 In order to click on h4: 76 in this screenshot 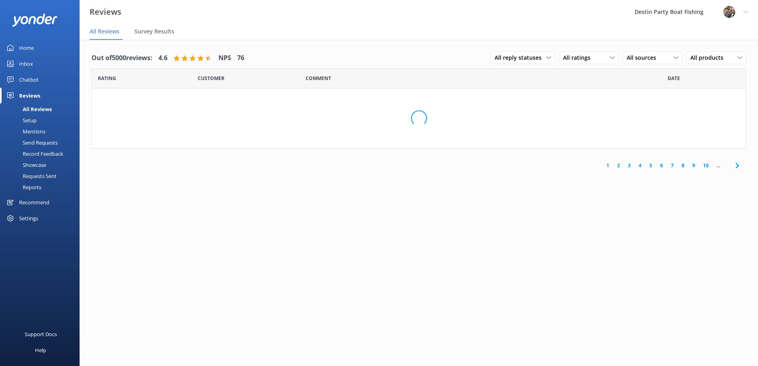, I will do `click(241, 58)`.